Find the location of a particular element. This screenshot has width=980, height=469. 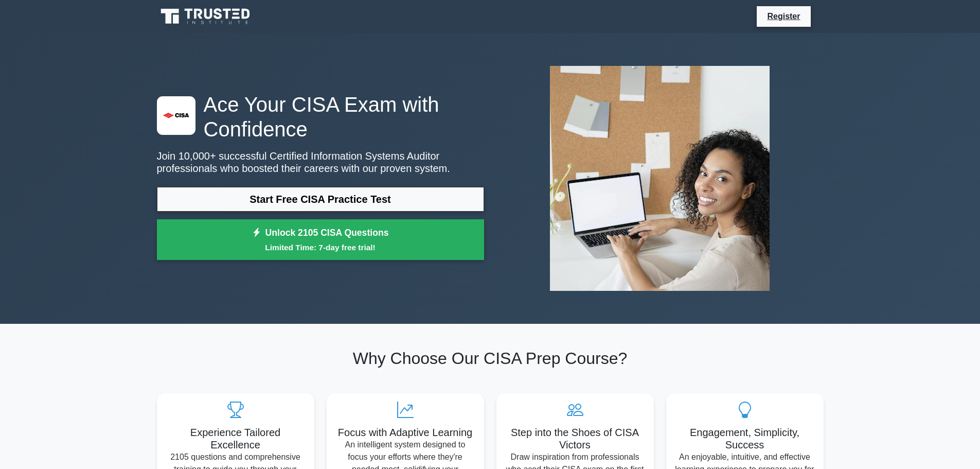

p: Join 10,000+ successful Certified Information Systems Auditor professionals who boosted their car... is located at coordinates (320, 162).